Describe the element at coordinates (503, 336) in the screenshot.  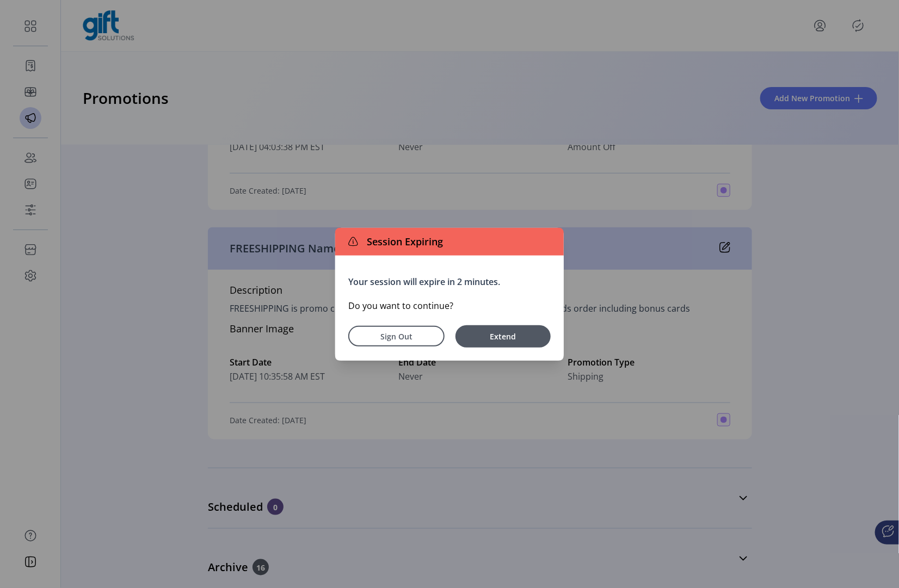
I see `button: Extend` at that location.